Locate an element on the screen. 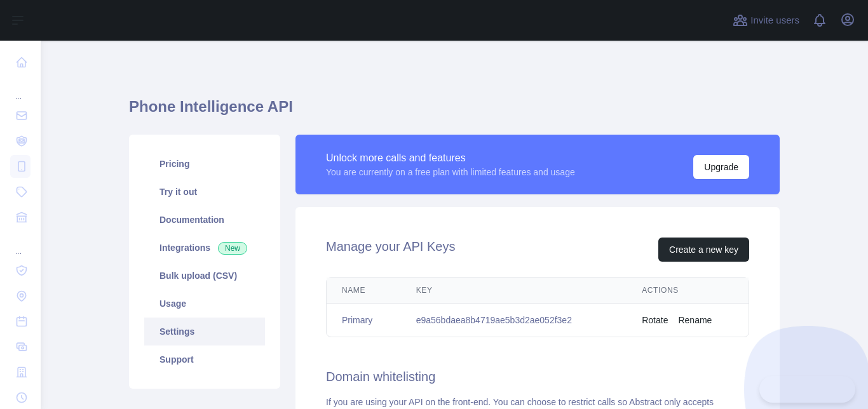 This screenshot has width=868, height=409. th: Key is located at coordinates (514, 290).